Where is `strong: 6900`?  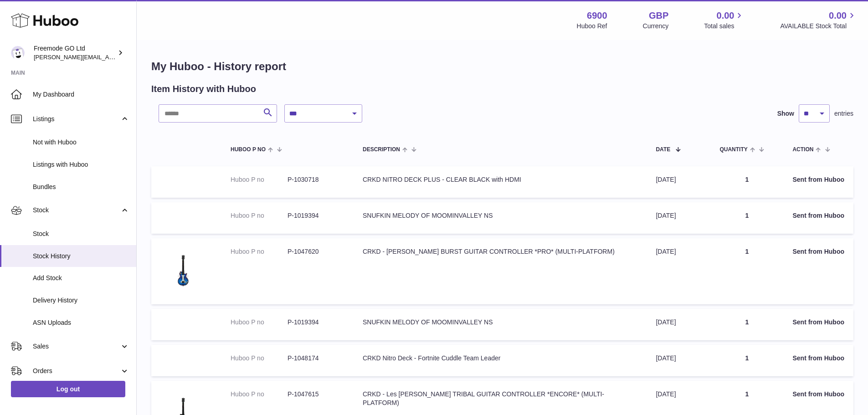
strong: 6900 is located at coordinates (597, 16).